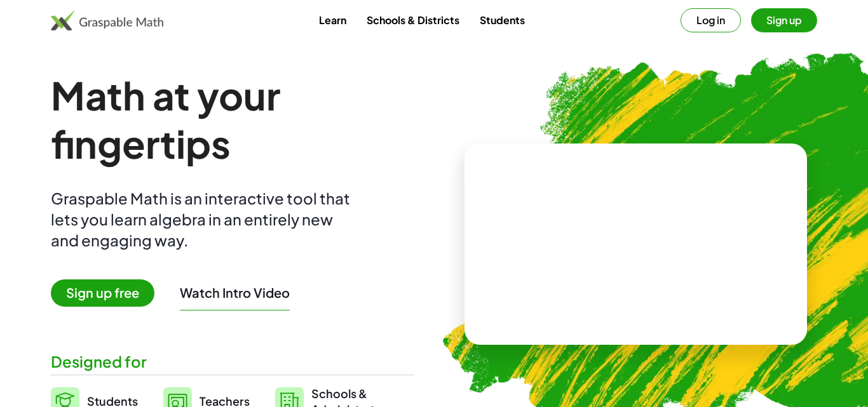  What do you see at coordinates (332, 20) in the screenshot?
I see `a: Learn` at bounding box center [332, 20].